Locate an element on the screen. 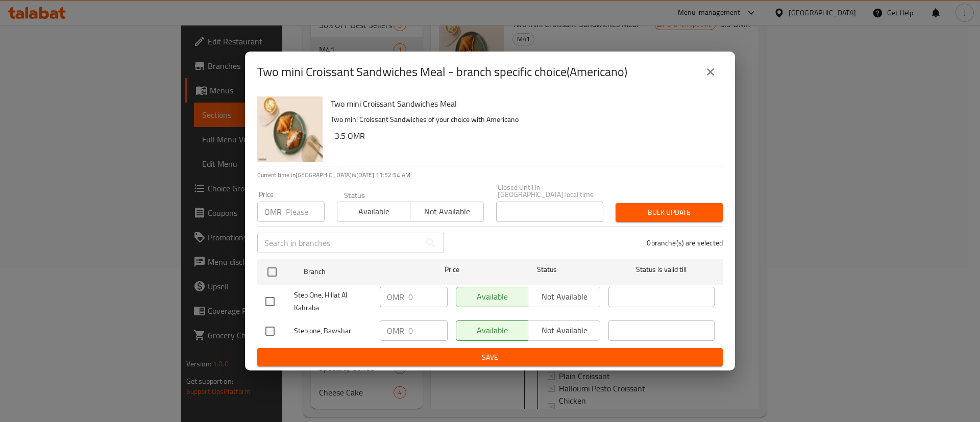  button: Not available is located at coordinates (447, 212).